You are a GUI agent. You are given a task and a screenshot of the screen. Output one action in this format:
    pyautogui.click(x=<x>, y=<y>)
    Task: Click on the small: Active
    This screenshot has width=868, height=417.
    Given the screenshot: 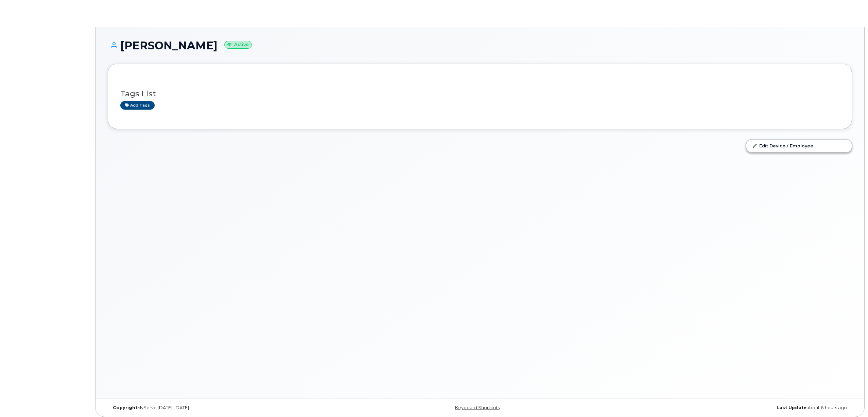 What is the action you would take?
    pyautogui.click(x=238, y=45)
    